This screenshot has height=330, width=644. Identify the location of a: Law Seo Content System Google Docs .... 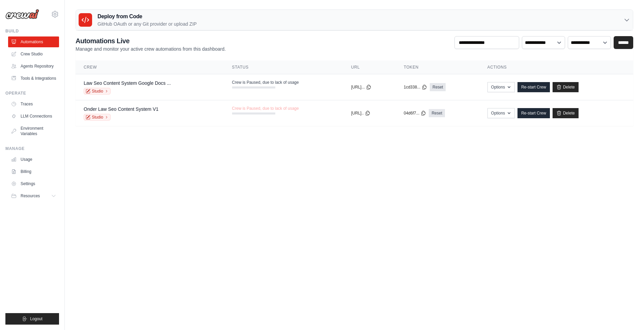
(127, 83).